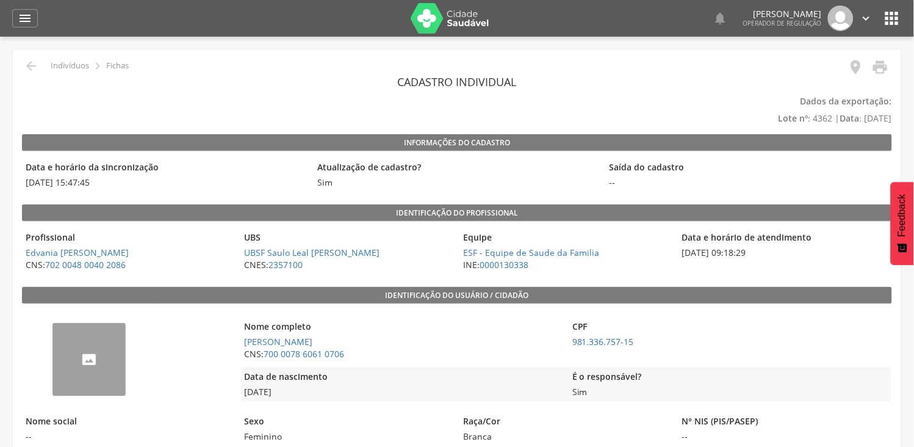  I want to click on legend: Atualização de cadastro?, so click(456, 168).